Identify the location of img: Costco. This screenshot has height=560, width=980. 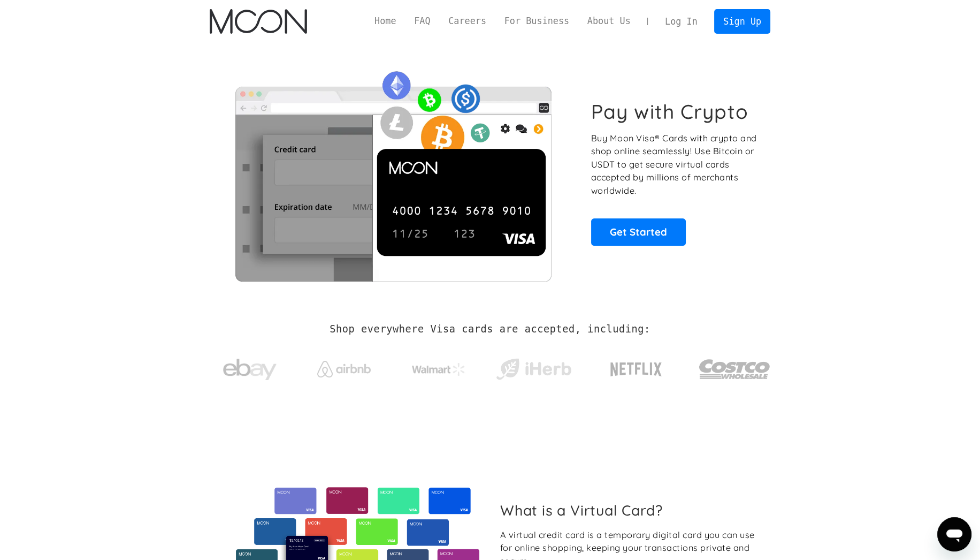
(734, 369).